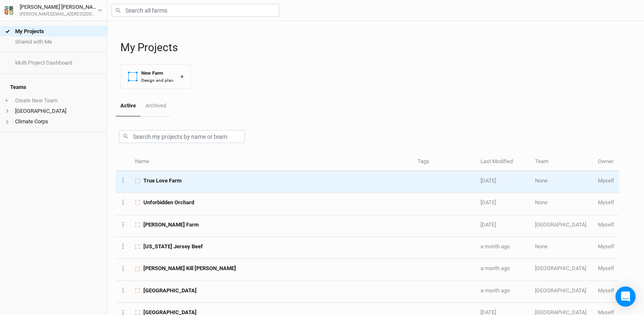  What do you see at coordinates (488, 202) in the screenshot?
I see `span: Sep 26, 2025 1:26 PM` at bounding box center [488, 202].